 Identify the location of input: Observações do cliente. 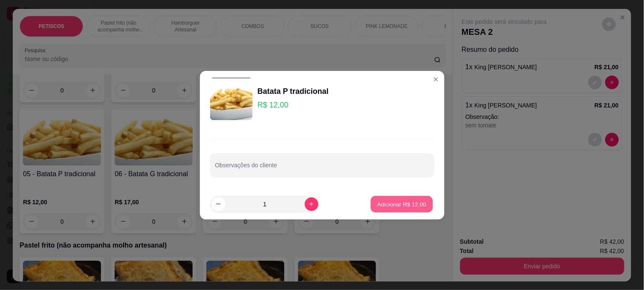
(322, 168).